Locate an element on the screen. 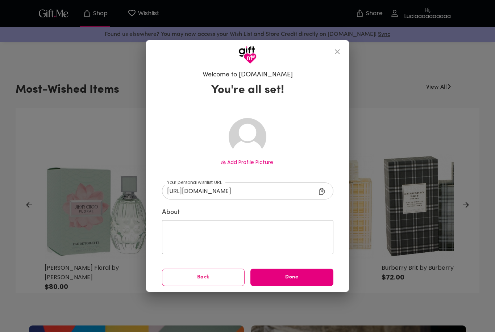 This screenshot has height=332, width=495. img: GiftMe Logo is located at coordinates (248, 55).